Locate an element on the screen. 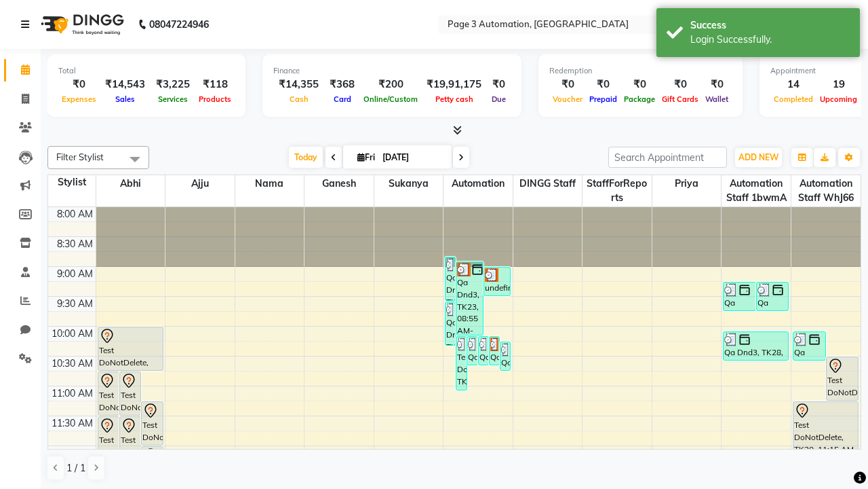 The width and height of the screenshot is (868, 489). span: Sales is located at coordinates (125, 99).